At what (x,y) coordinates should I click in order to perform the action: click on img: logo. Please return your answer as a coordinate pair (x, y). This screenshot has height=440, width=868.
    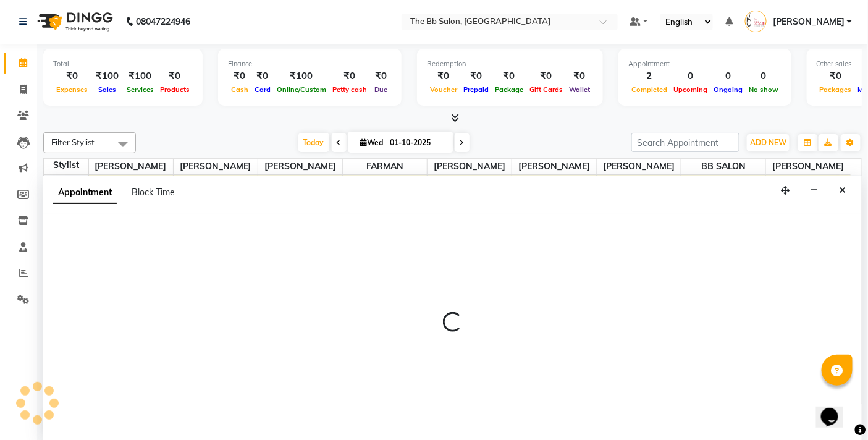
    Looking at the image, I should click on (74, 22).